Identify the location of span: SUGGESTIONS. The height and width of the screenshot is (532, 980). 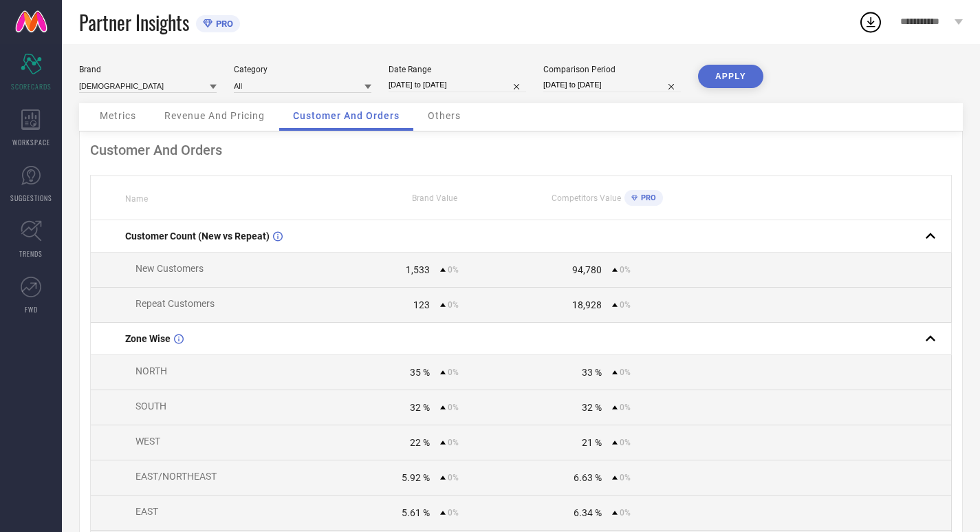
(31, 198).